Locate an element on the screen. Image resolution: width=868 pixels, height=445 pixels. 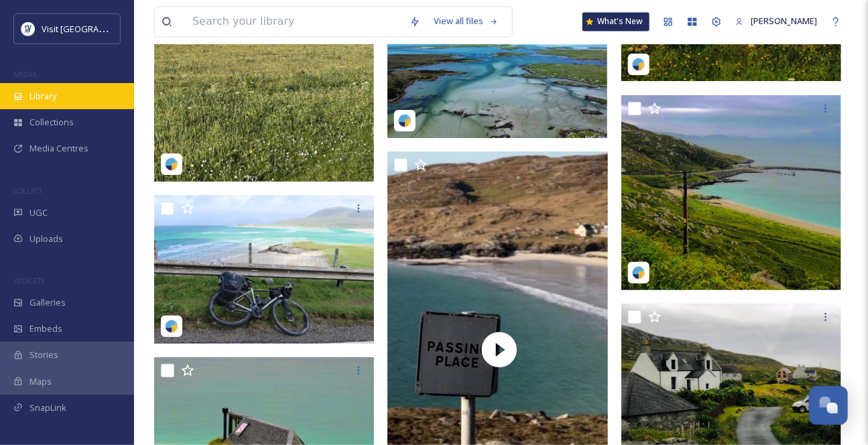
input: Search your library is located at coordinates (295, 22).